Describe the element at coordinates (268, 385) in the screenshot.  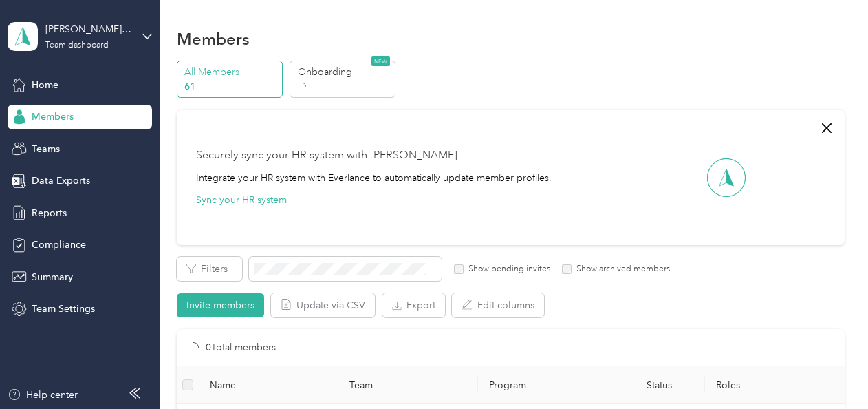
I see `span: Name` at that location.